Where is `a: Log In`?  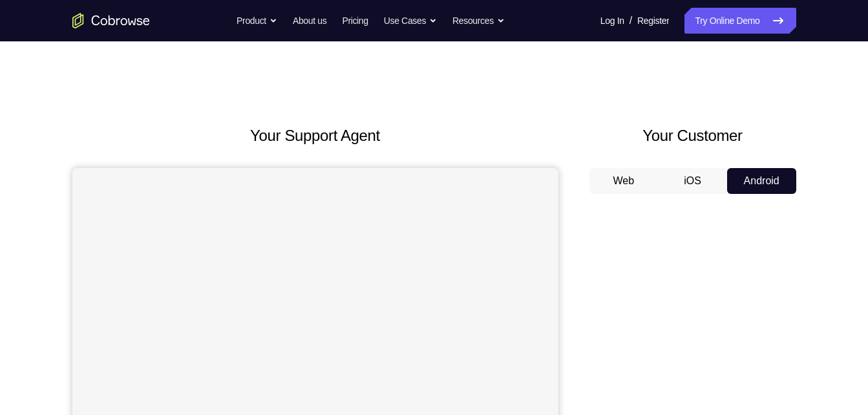
a: Log In is located at coordinates (612, 21).